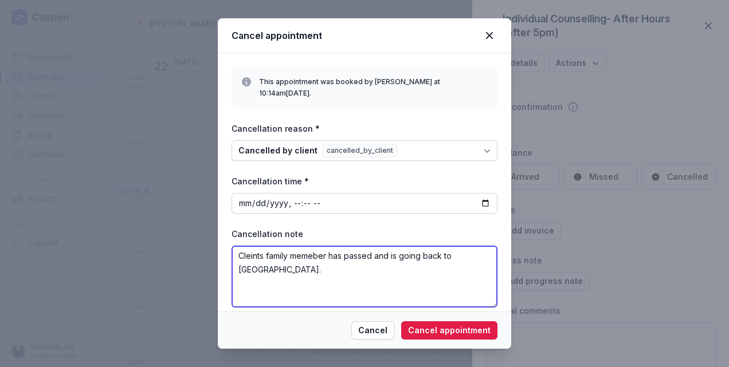  Describe the element at coordinates (372, 330) in the screenshot. I see `span: Cancel` at that location.